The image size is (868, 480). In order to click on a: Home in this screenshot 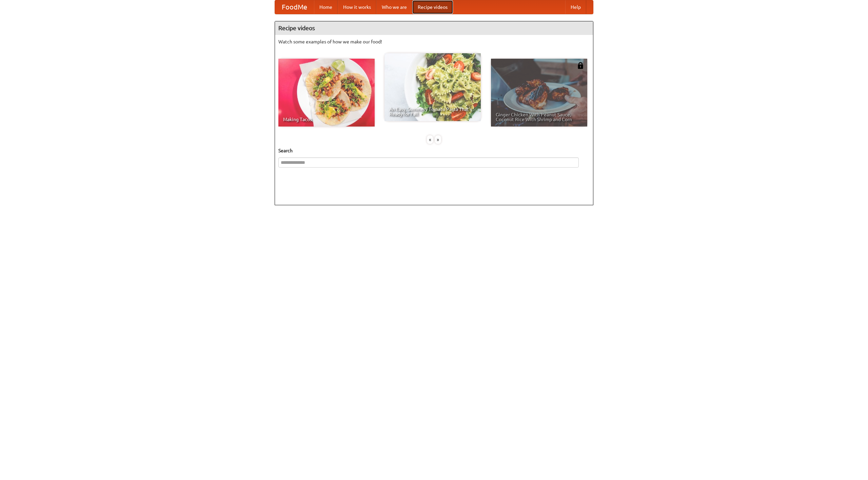, I will do `click(326, 7)`.